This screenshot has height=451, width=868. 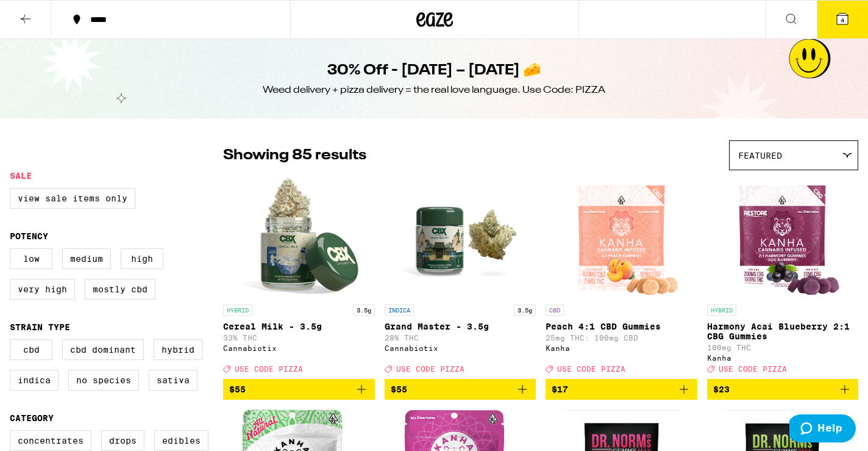 I want to click on label: No Species, so click(x=104, y=379).